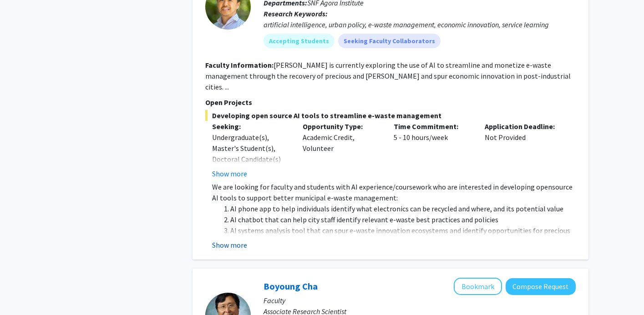 The height and width of the screenshot is (315, 644). I want to click on div: artificial intelligence, urban policy, e-waste management, economic innovation, service learning, so click(420, 24).